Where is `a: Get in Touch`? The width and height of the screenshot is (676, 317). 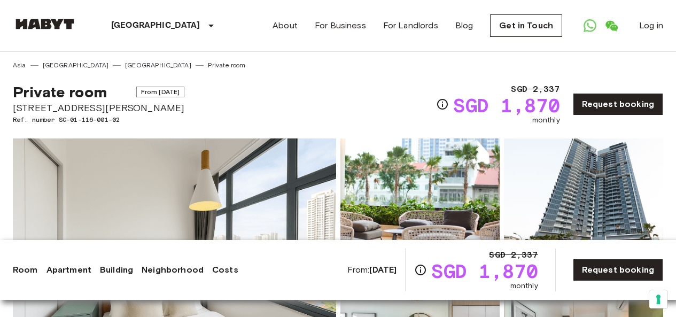 a: Get in Touch is located at coordinates (526, 26).